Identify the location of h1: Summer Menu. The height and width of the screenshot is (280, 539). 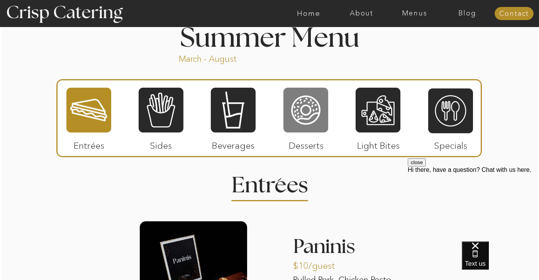
(270, 36).